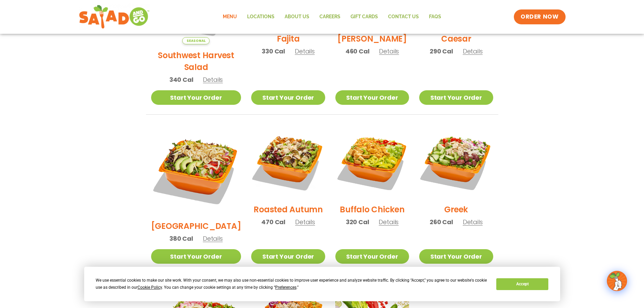 Image resolution: width=644 pixels, height=308 pixels. Describe the element at coordinates (456, 38) in the screenshot. I see `h2: Caesar` at that location.